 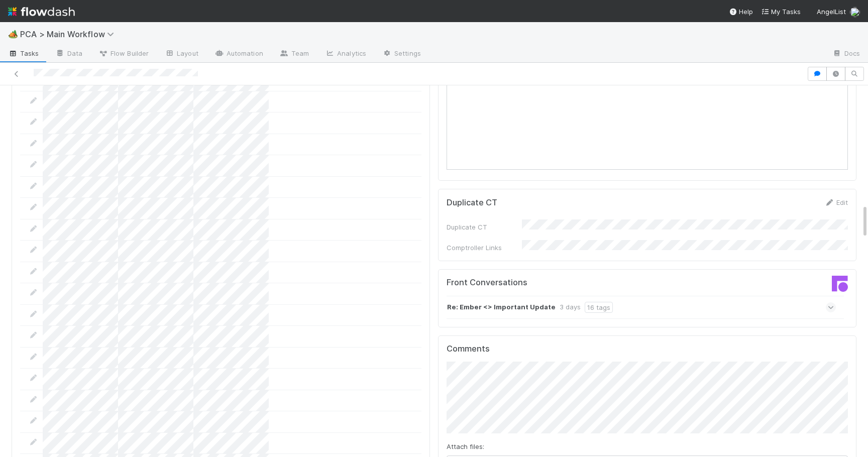 What do you see at coordinates (23, 53) in the screenshot?
I see `span: Tasks` at bounding box center [23, 53].